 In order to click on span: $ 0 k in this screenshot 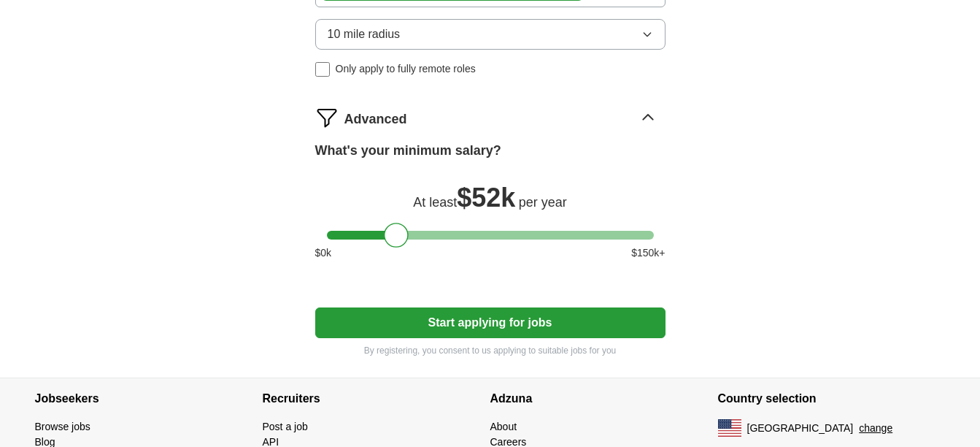, I will do `click(324, 252)`.